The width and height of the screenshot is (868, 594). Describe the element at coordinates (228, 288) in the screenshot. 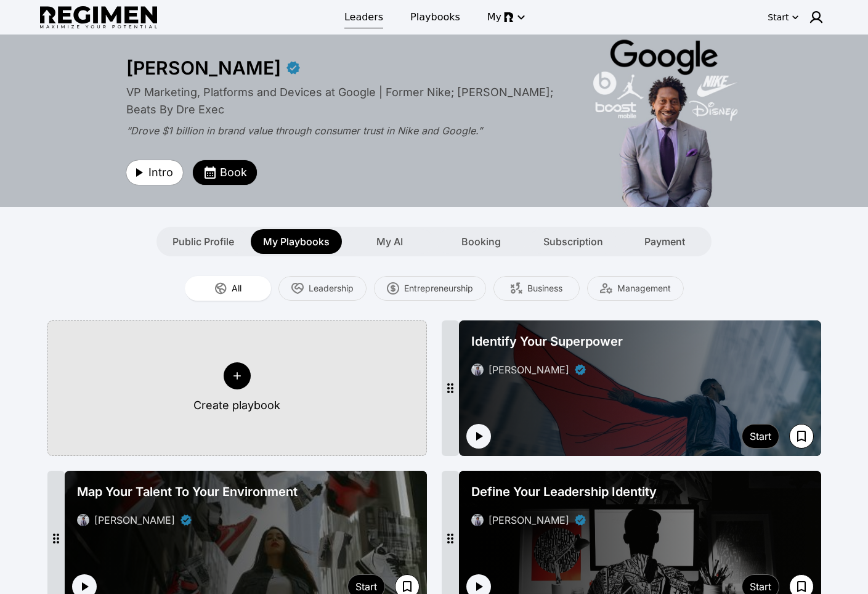

I see `button: All` at that location.